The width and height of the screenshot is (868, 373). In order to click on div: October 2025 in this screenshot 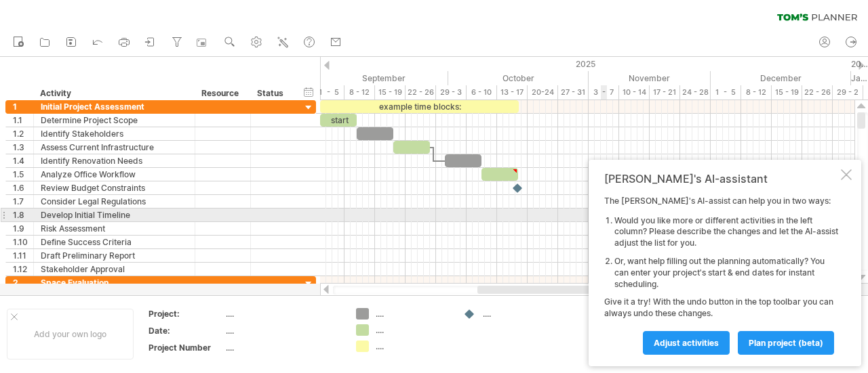, I will do `click(518, 78)`.